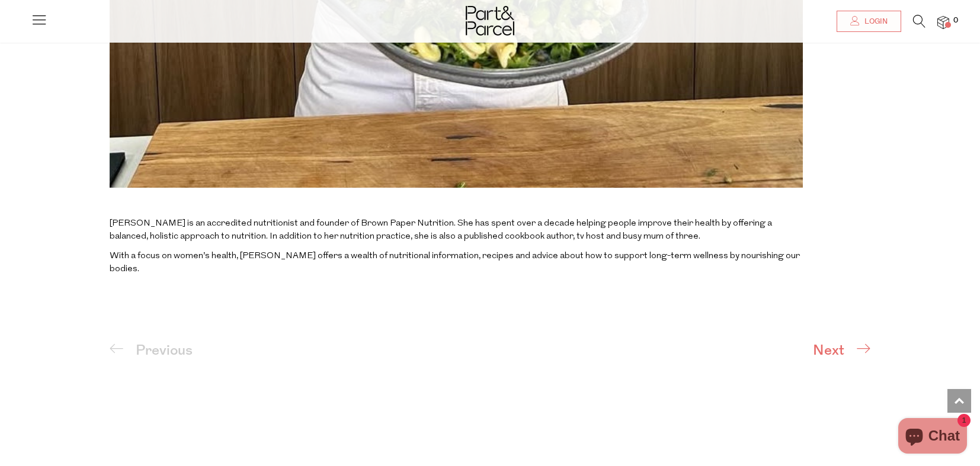  I want to click on span: Next, so click(833, 350).